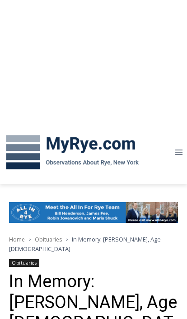  I want to click on button: Open menu, so click(179, 152).